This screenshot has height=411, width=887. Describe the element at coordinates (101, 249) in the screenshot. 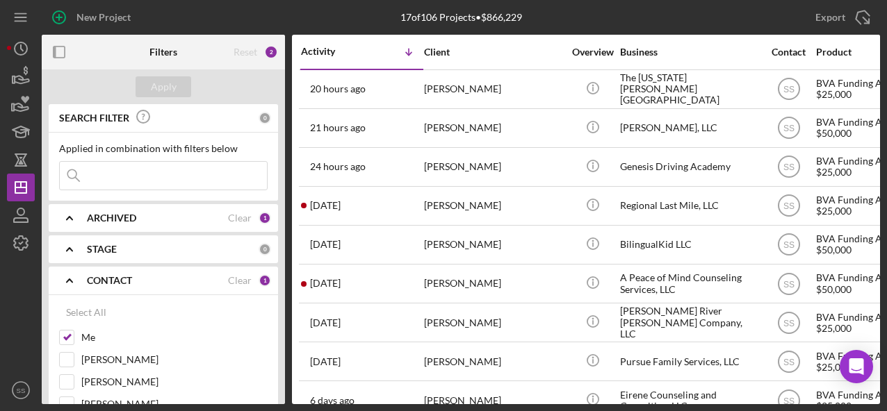

I see `b: STAGE` at that location.